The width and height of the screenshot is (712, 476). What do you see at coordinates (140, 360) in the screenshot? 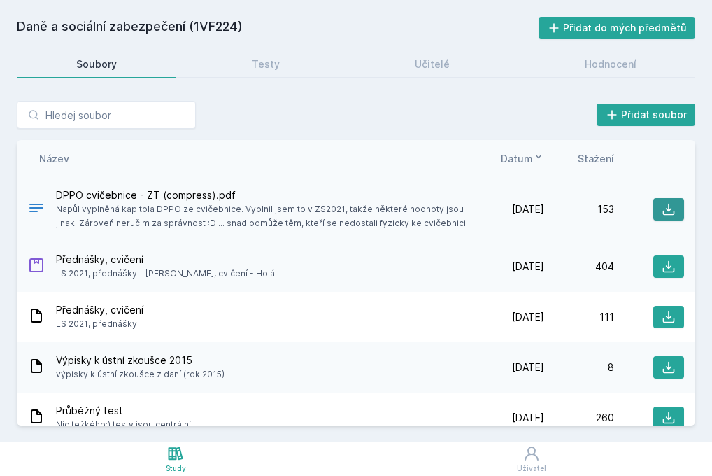
I see `span: Výpisky k ústní zkoušce 2015` at bounding box center [140, 360].